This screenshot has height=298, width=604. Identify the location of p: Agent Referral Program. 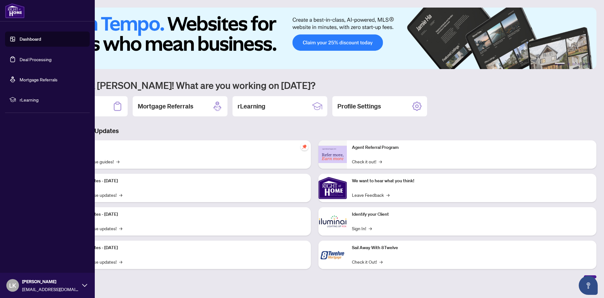
(471, 148).